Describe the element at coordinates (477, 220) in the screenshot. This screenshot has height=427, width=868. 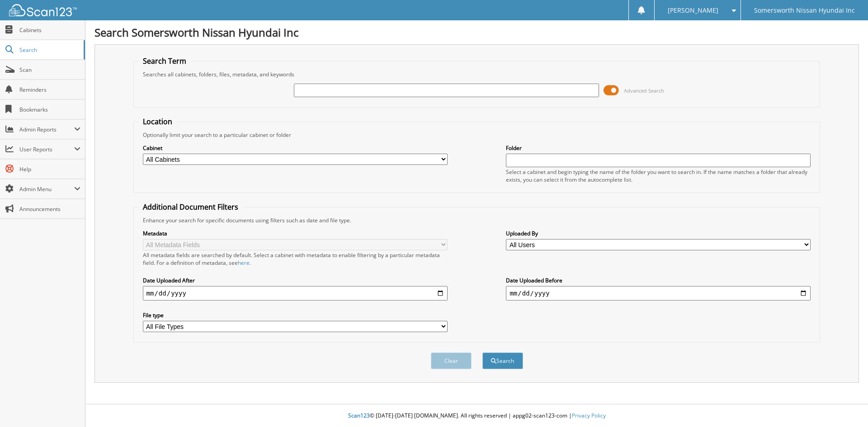
I see `div: Enhance your search for specific documents using filters such as date and file type.` at that location.